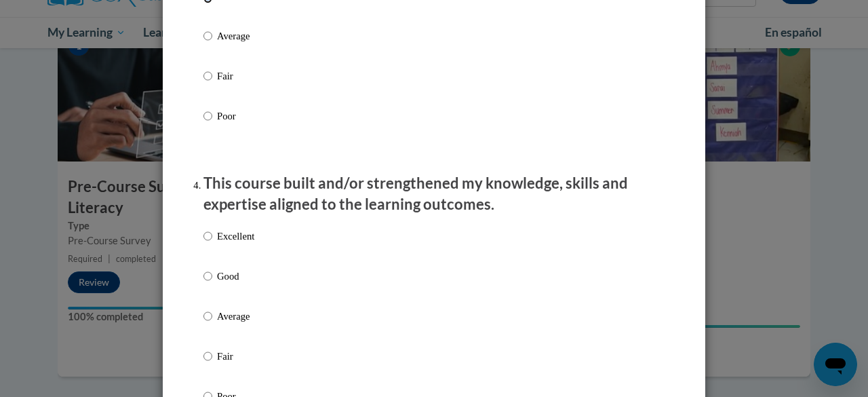  I want to click on input: Good, so click(208, 276).